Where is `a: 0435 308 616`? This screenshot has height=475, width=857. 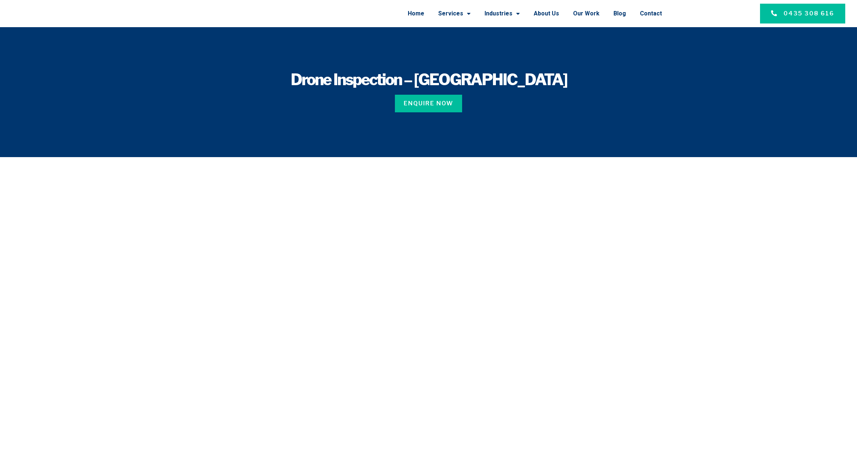
a: 0435 308 616 is located at coordinates (803, 14).